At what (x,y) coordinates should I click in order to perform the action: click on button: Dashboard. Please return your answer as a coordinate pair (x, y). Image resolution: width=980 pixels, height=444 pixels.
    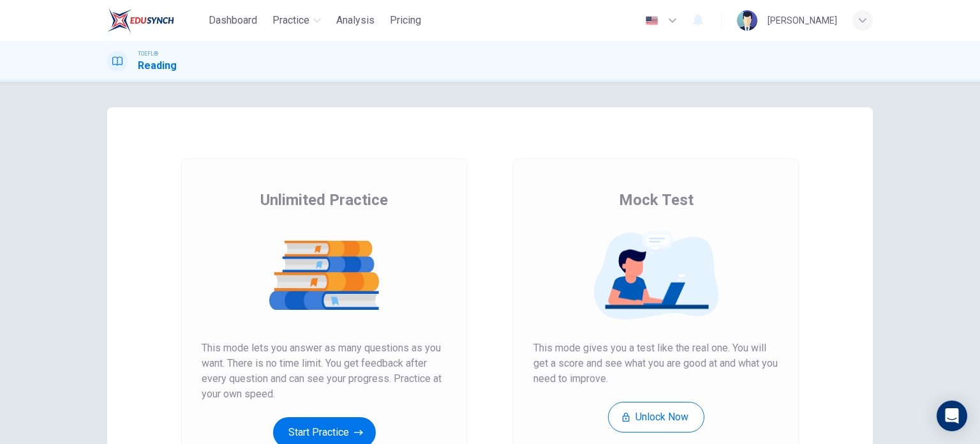
    Looking at the image, I should click on (233, 21).